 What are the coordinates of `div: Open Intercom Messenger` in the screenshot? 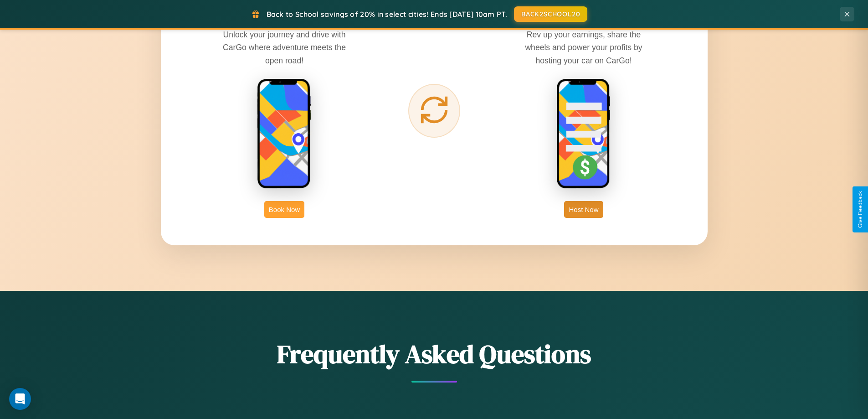 It's located at (21, 398).